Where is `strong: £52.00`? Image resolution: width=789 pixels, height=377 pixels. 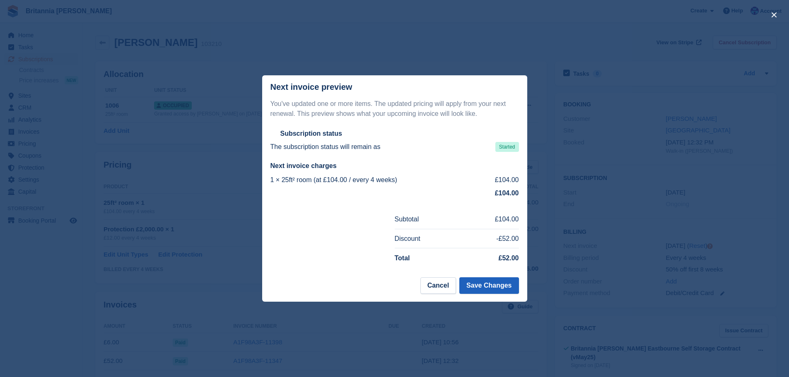
strong: £52.00 is located at coordinates (509, 258).